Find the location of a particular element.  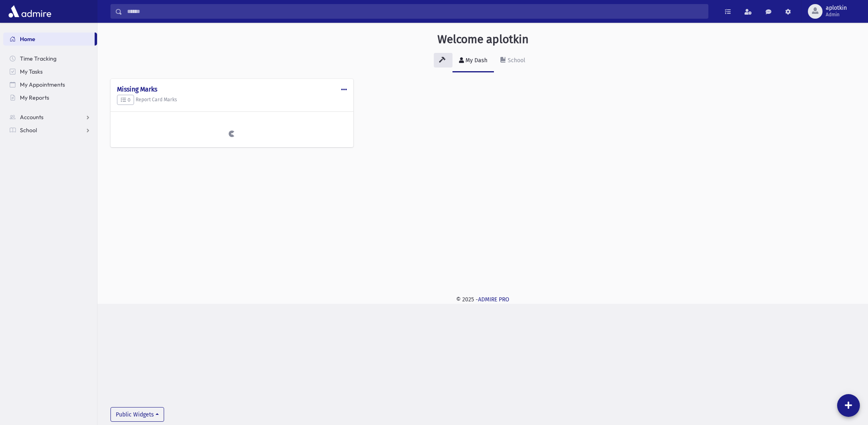

a: Home is located at coordinates (49, 39).